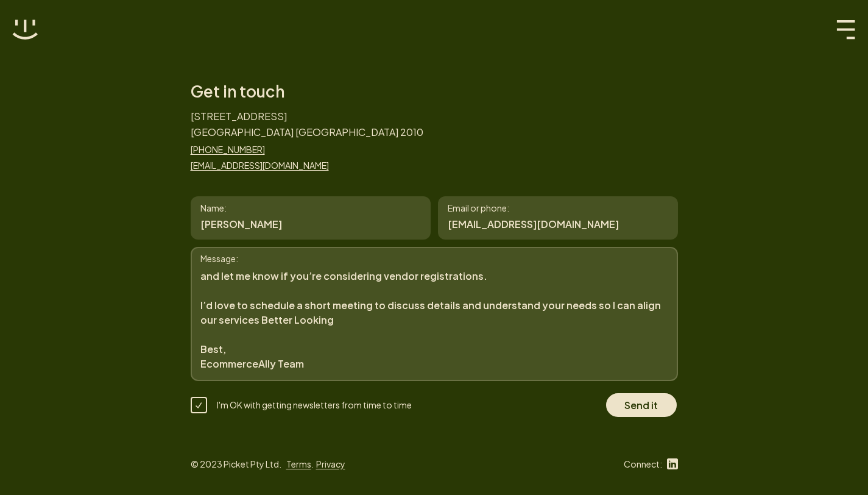 This screenshot has height=495, width=868. Describe the element at coordinates (331, 464) in the screenshot. I see `a: Privacy` at that location.